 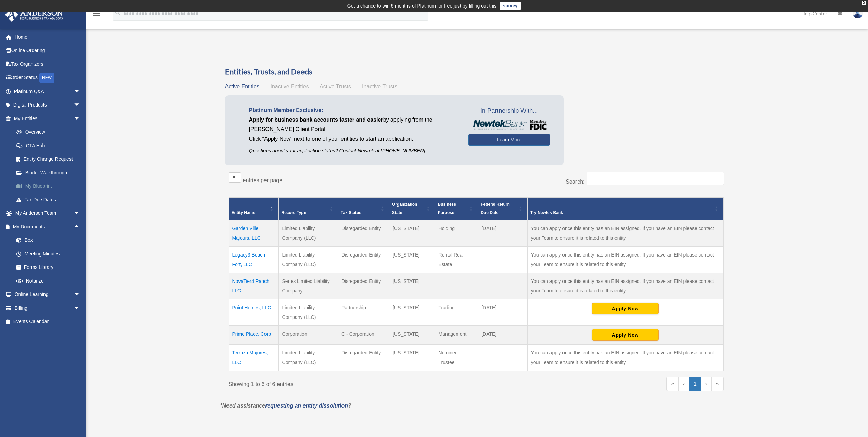 I want to click on p: Platinum Member Exclusive:, so click(x=353, y=110).